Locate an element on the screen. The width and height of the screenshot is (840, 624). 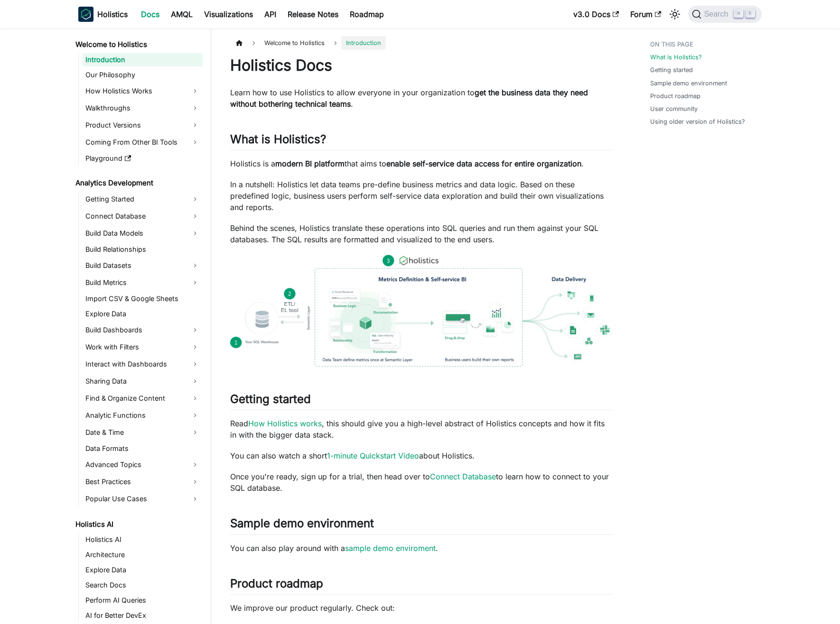
a: HolisticsHolistics is located at coordinates (103, 15).